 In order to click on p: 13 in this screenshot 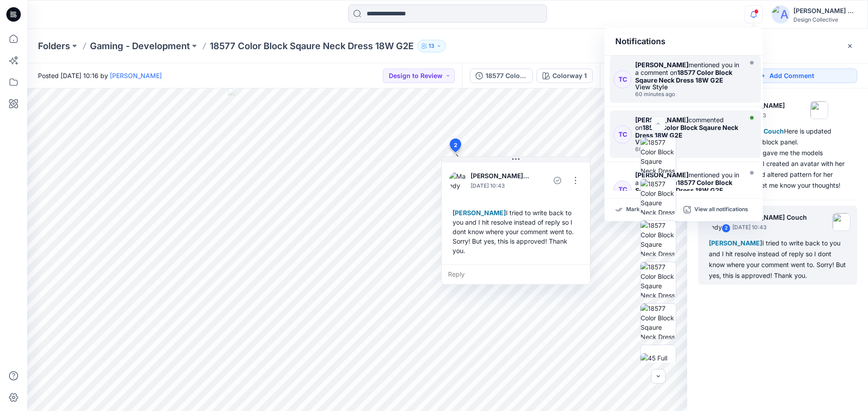, I will do `click(431, 46)`.